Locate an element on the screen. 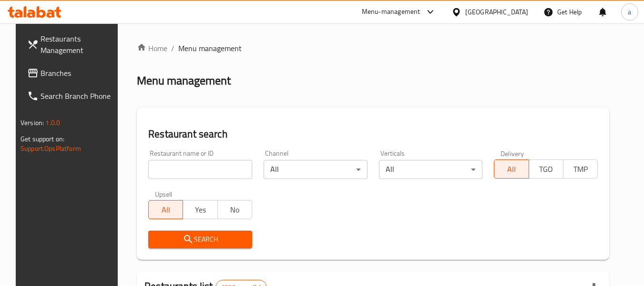 This screenshot has width=644, height=286. span: Restaurants Management is located at coordinates (78, 44).